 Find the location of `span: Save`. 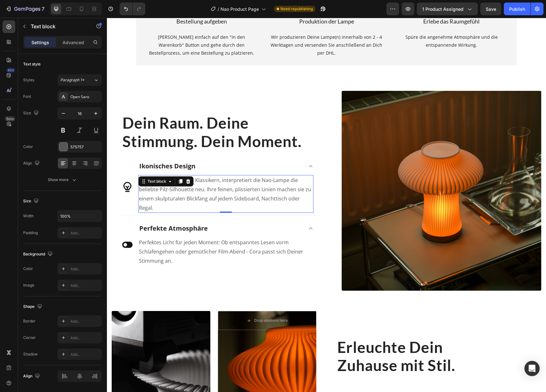

span: Save is located at coordinates (491, 9).